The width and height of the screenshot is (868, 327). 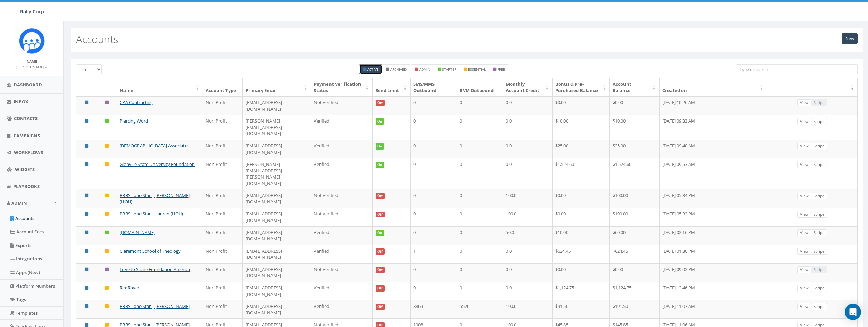 I want to click on a: Claremont School of Theology, so click(x=150, y=251).